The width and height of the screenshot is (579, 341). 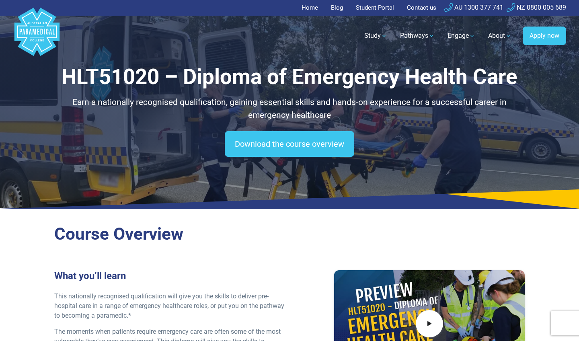 I want to click on a: AU 1300 377 741, so click(x=474, y=7).